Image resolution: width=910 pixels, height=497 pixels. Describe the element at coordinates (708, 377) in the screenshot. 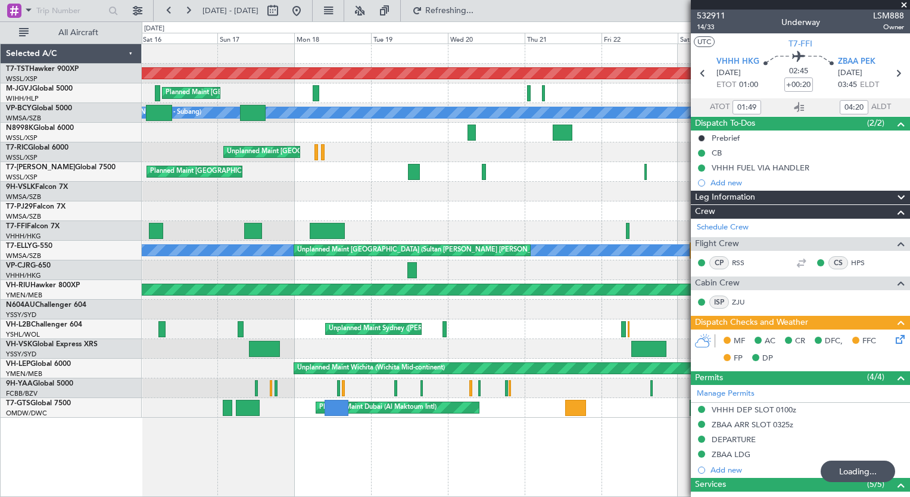

I see `span: Permits` at that location.